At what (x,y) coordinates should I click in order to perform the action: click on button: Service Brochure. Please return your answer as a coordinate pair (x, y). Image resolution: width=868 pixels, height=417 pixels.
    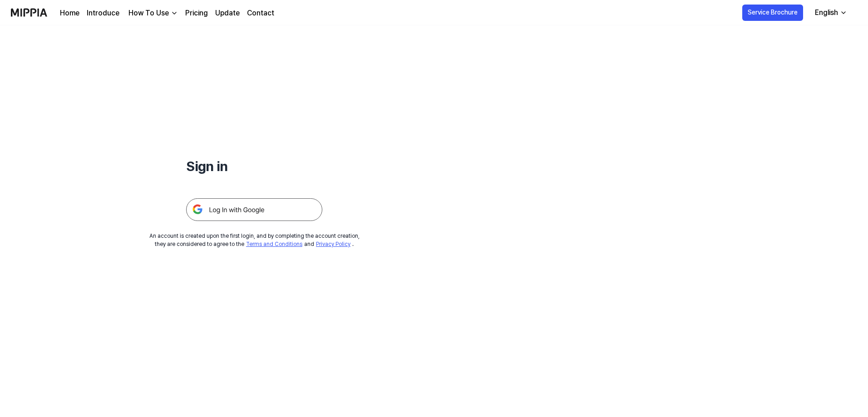
    Looking at the image, I should click on (772, 13).